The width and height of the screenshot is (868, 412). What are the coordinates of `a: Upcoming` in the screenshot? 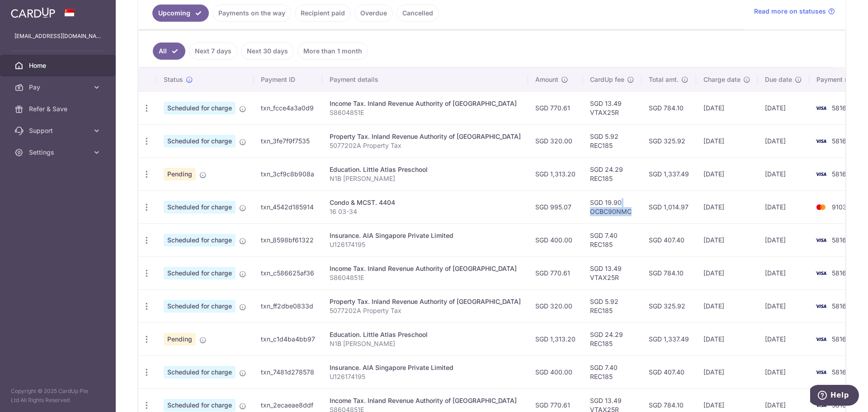 It's located at (180, 13).